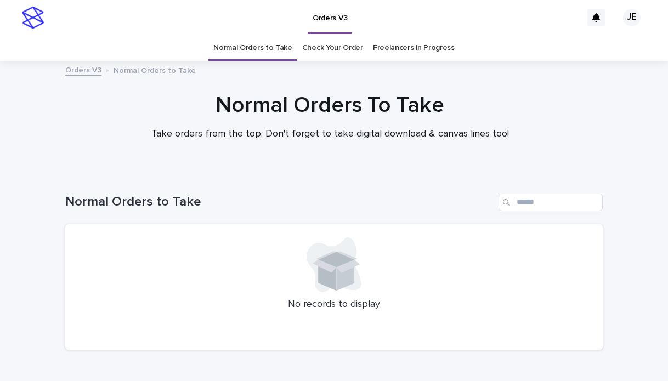  What do you see at coordinates (253, 48) in the screenshot?
I see `a: Normal Orders to Take` at bounding box center [253, 48].